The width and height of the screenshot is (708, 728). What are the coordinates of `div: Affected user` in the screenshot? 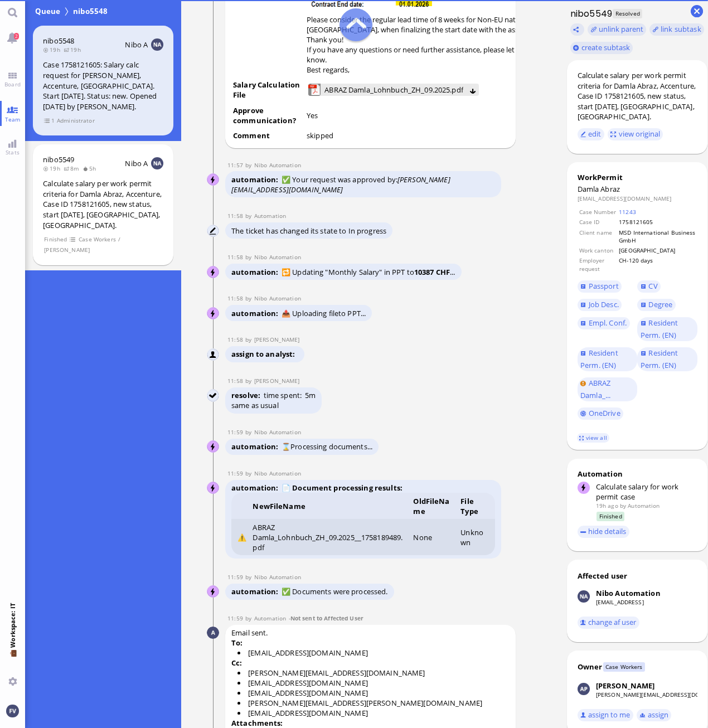 It's located at (602, 575).